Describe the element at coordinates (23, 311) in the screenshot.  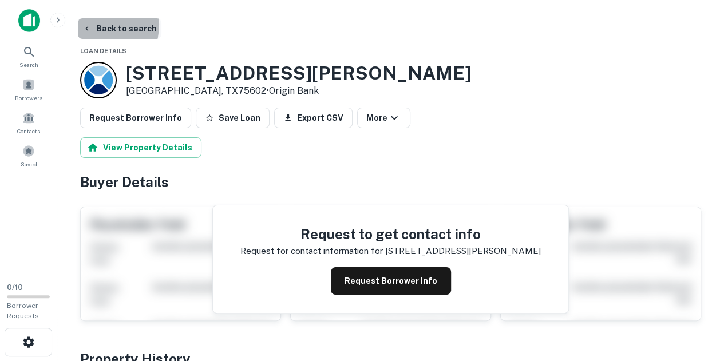
I see `span: Borrower Requests` at that location.